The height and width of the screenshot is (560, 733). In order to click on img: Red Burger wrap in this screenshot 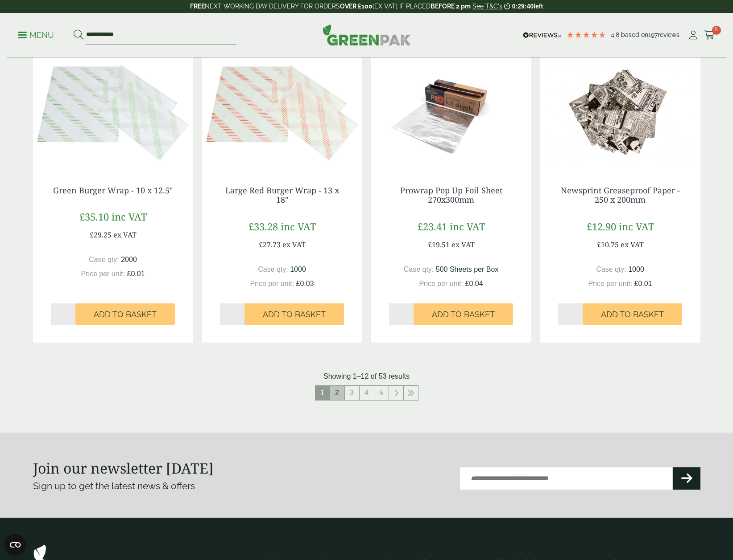, I will do `click(282, 113)`.